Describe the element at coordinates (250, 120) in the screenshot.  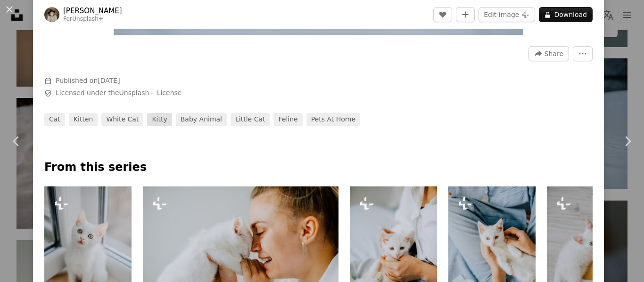
I see `a: little cat` at that location.